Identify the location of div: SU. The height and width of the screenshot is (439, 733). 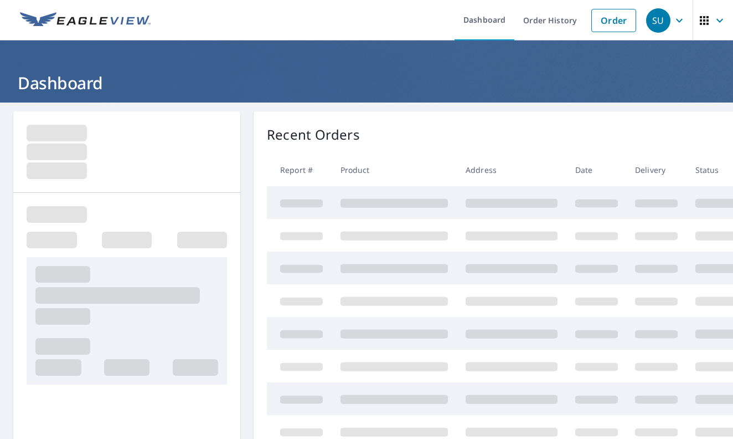
(658, 20).